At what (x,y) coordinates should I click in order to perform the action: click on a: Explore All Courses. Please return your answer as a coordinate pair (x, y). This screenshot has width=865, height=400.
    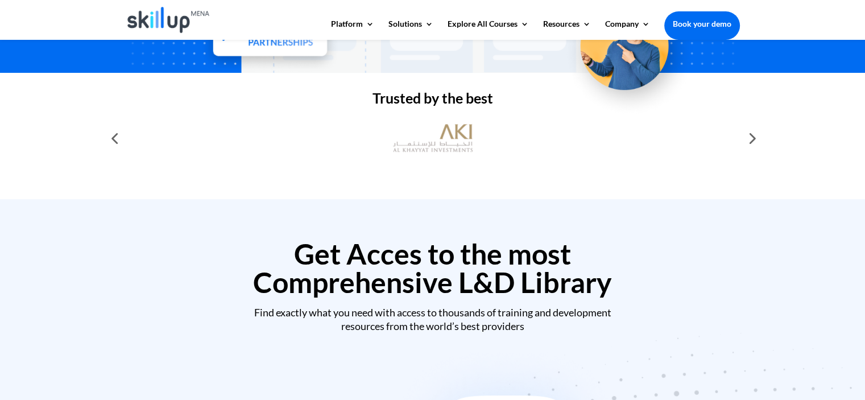
    Looking at the image, I should click on (488, 30).